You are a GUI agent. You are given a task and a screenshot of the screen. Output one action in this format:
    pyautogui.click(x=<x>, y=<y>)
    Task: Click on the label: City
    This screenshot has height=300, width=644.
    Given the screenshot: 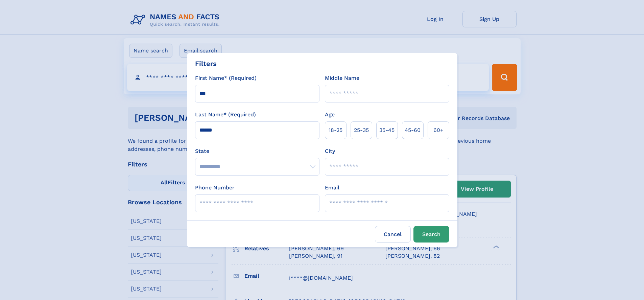 What is the action you would take?
    pyautogui.click(x=330, y=151)
    